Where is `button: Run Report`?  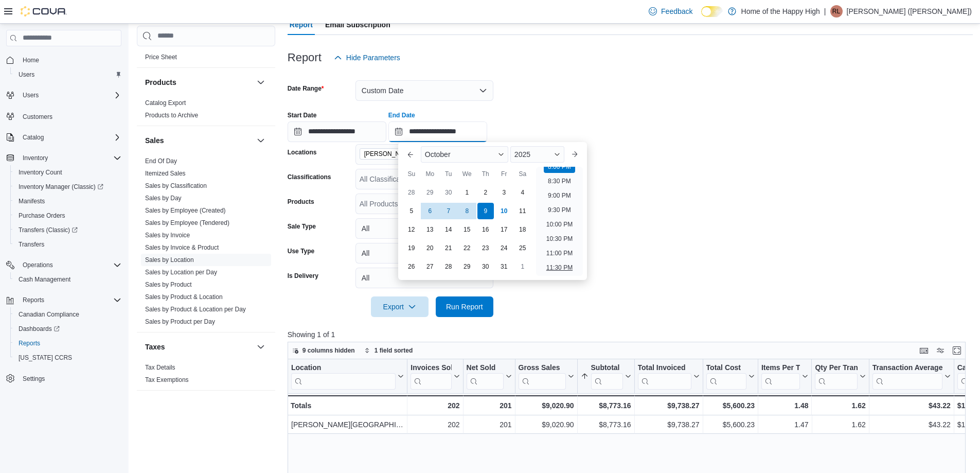 button: Run Report is located at coordinates (465, 307).